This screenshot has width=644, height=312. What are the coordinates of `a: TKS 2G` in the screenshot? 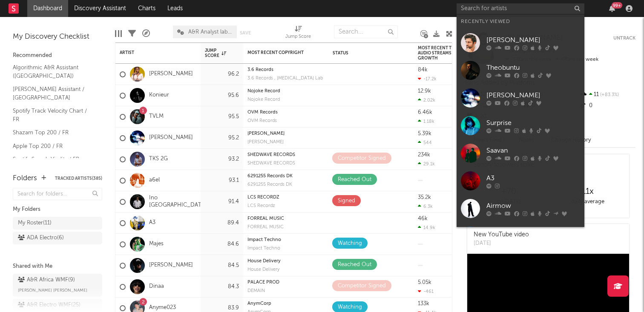 It's located at (158, 159).